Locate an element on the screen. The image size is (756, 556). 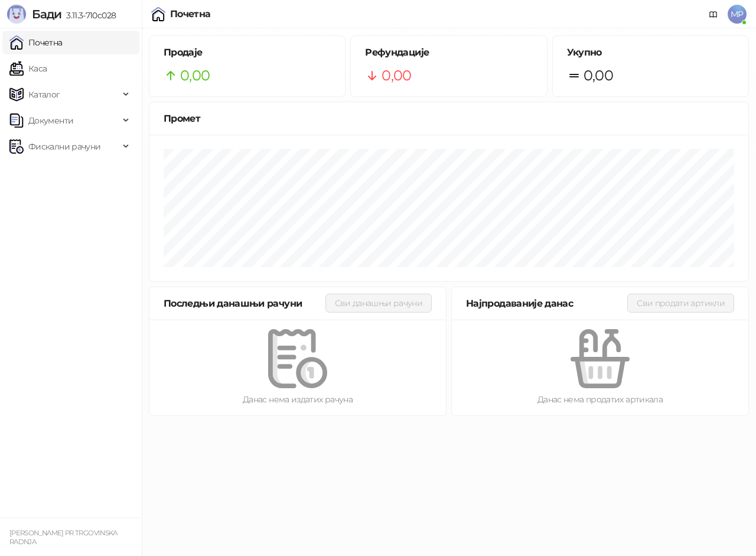
span: Каталог is located at coordinates (44, 95).